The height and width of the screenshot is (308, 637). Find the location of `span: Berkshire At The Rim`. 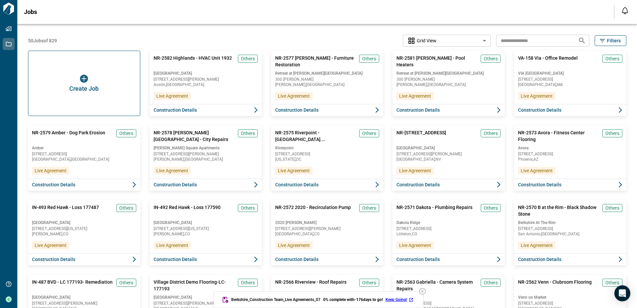

span: Berkshire At The Rim is located at coordinates (570, 223).